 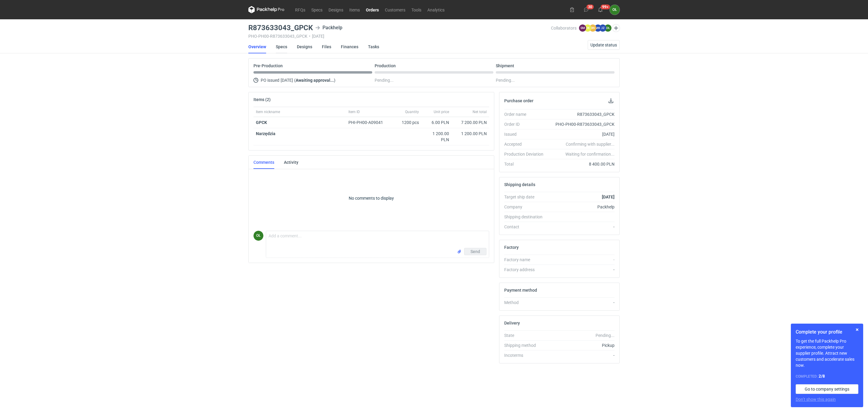 I want to click on button: 30, so click(x=586, y=10).